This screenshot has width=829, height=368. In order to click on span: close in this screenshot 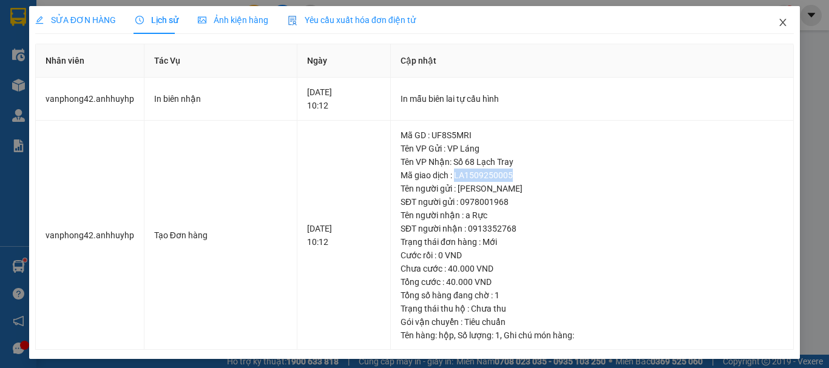, I will do `click(783, 22)`.